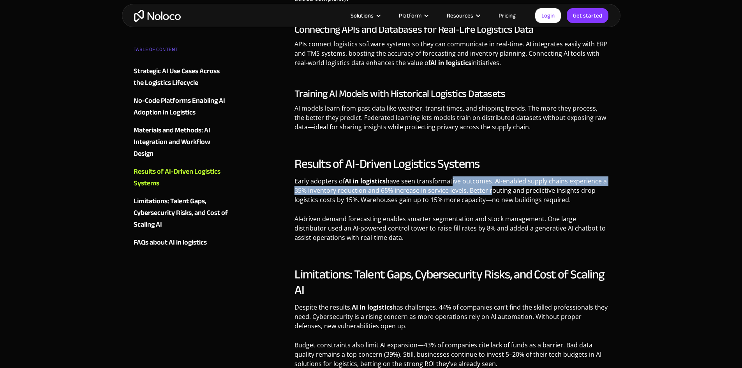 The height and width of the screenshot is (368, 742). What do you see at coordinates (452, 283) in the screenshot?
I see `h2: Limitations: Talent Gaps, Cybersecurity Risks, and Cost of Scaling AI` at bounding box center [452, 283].